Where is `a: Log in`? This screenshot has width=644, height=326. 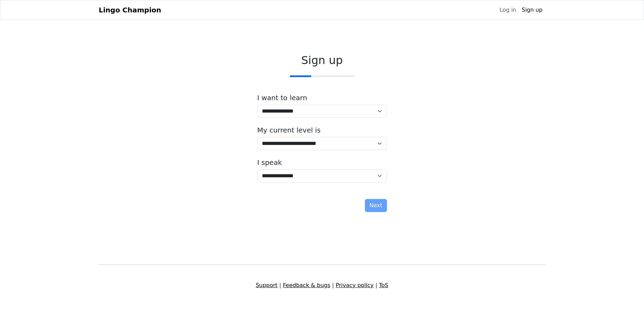 a: Log in is located at coordinates (508, 10).